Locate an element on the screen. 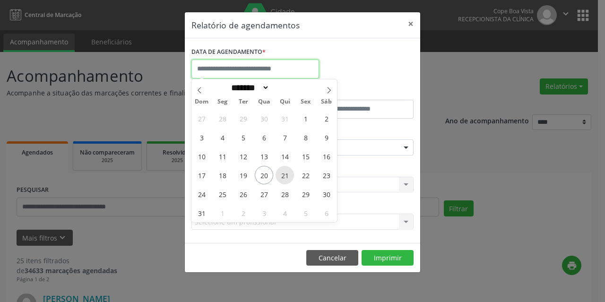 The image size is (605, 302). span: Agosto 18, 2025 is located at coordinates (222, 175).